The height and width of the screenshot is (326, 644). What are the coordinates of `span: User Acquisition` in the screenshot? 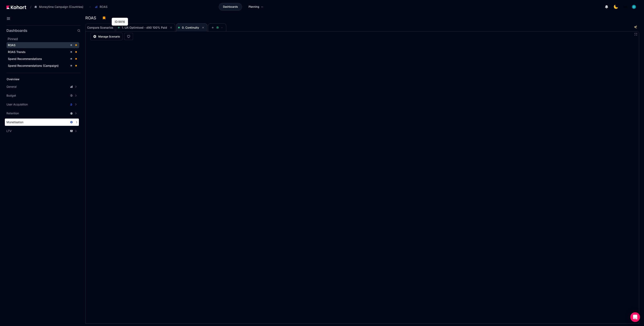 It's located at (17, 105).